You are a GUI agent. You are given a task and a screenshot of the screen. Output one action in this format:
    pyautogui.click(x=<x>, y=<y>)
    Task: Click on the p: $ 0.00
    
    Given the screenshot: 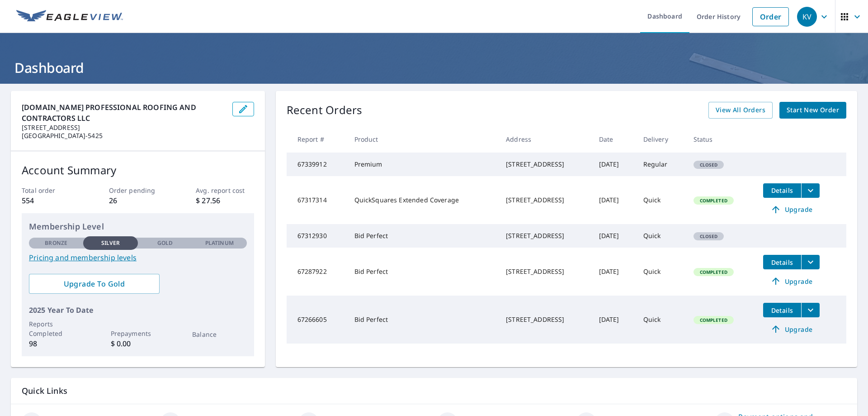 What is the action you would take?
    pyautogui.click(x=138, y=344)
    